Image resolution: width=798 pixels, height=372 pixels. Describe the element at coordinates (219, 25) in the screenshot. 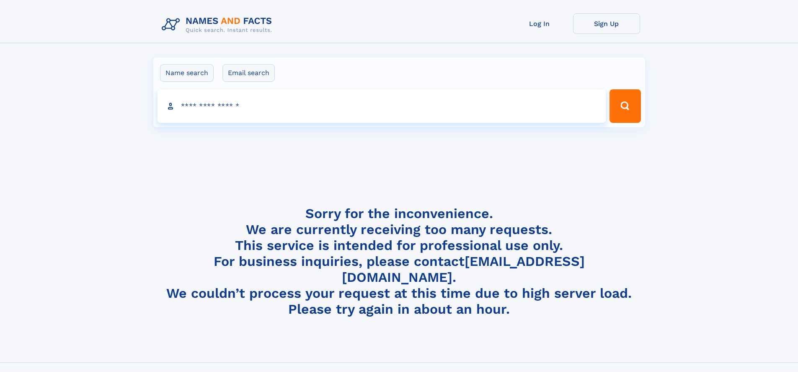

I see `img: Logo Names and Facts` at that location.